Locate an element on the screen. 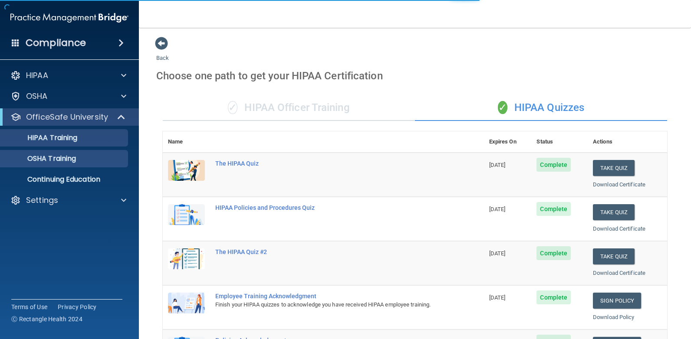 The height and width of the screenshot is (339, 691). div: HIPAA Policies and Procedures Quiz is located at coordinates (328, 208).